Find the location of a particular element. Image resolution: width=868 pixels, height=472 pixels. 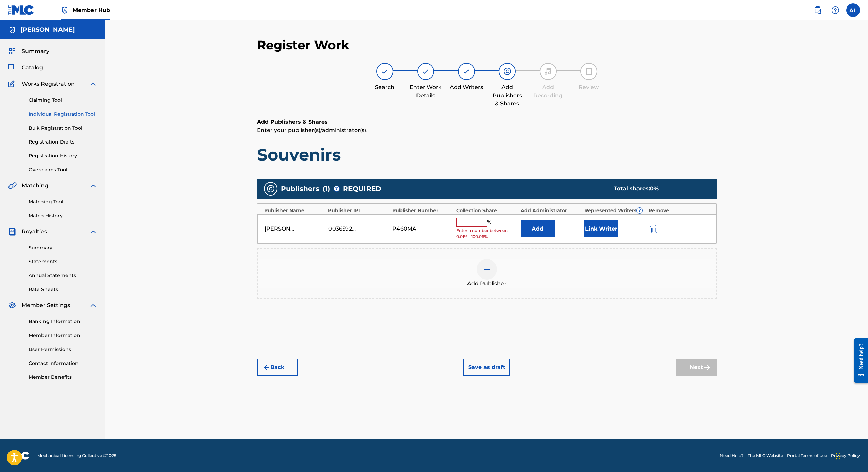

div: Review is located at coordinates (589, 88).